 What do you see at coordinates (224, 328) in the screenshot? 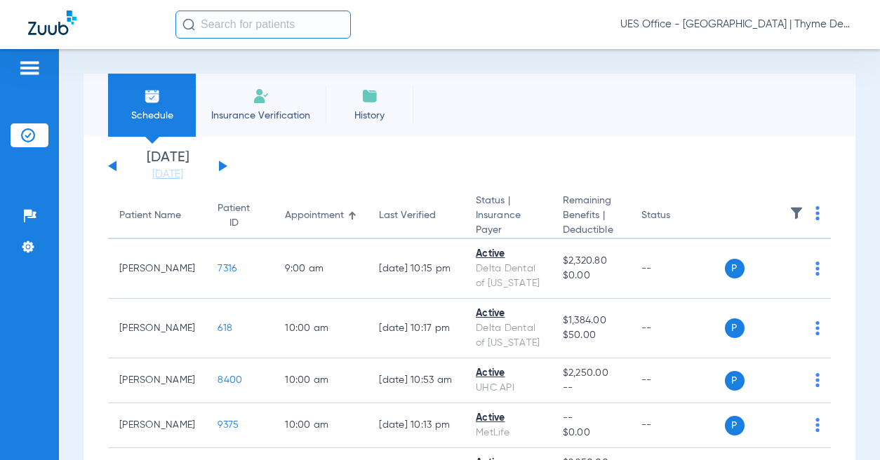
I see `span: 618` at bounding box center [224, 328].